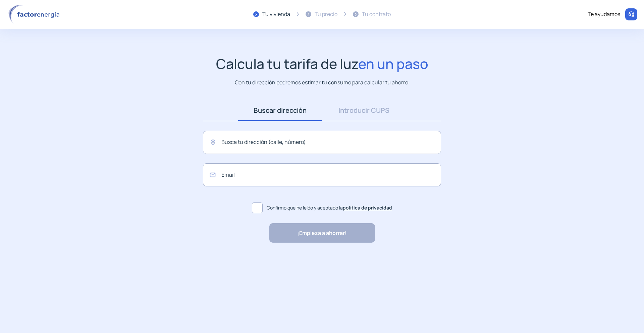 The image size is (644, 333). What do you see at coordinates (364, 111) in the screenshot?
I see `a: Introducir CUPS` at bounding box center [364, 111].